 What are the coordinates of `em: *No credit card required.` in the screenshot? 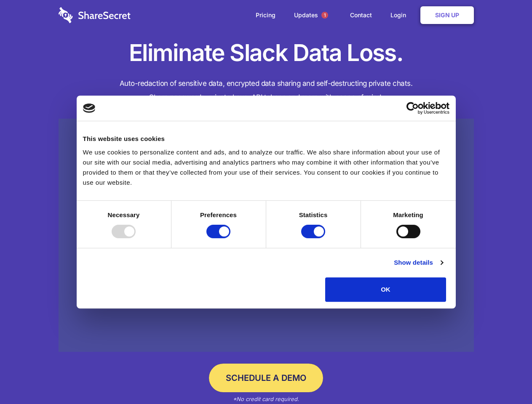 It's located at (266, 399).